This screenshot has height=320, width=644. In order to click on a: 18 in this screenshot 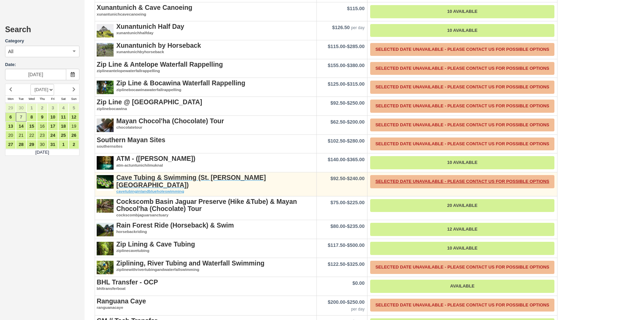, I will do `click(64, 126)`.